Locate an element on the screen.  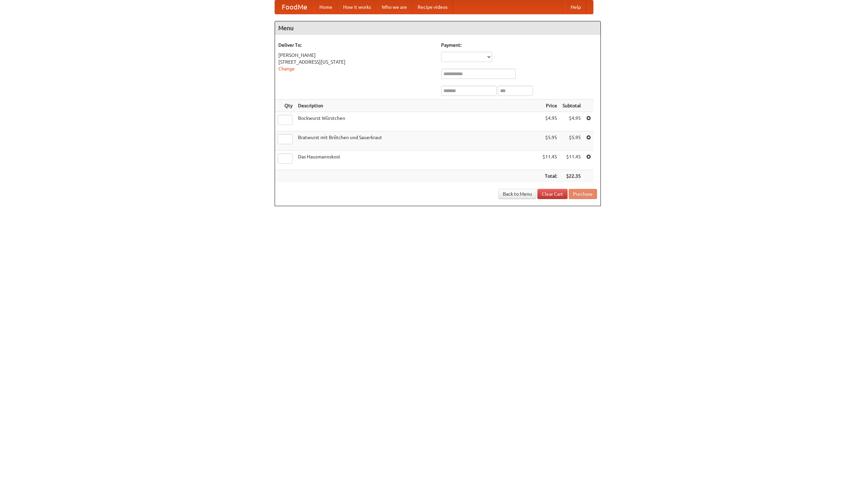
th: Description is located at coordinates (417, 106).